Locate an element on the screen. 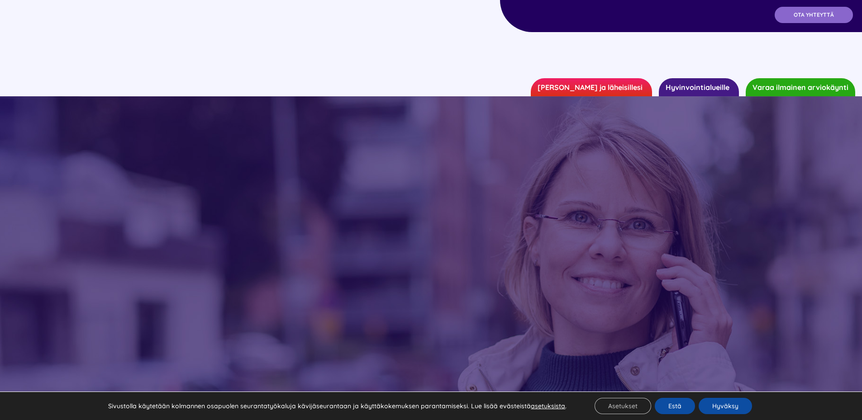  a: Varaa ilmainen arviokäynti is located at coordinates (800, 87).